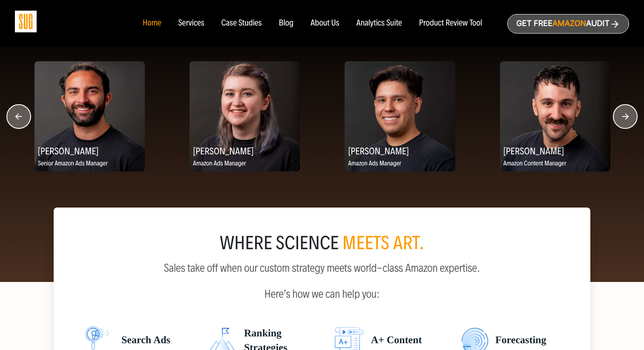 The width and height of the screenshot is (644, 350). I want to click on img: Anthony Hernandez, Senior Amazon Ads Manager, so click(90, 116).